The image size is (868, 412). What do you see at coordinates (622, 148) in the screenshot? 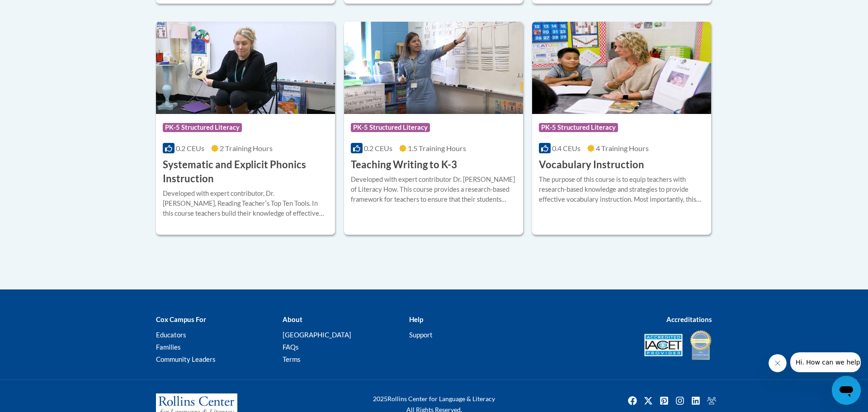
I see `span: 4 Training Hours` at bounding box center [622, 148].